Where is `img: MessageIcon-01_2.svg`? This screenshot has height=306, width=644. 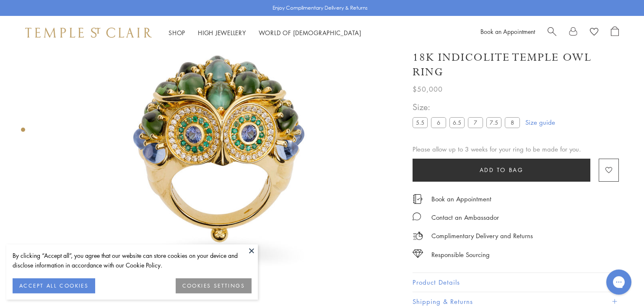
img: MessageIcon-01_2.svg is located at coordinates (417, 216).